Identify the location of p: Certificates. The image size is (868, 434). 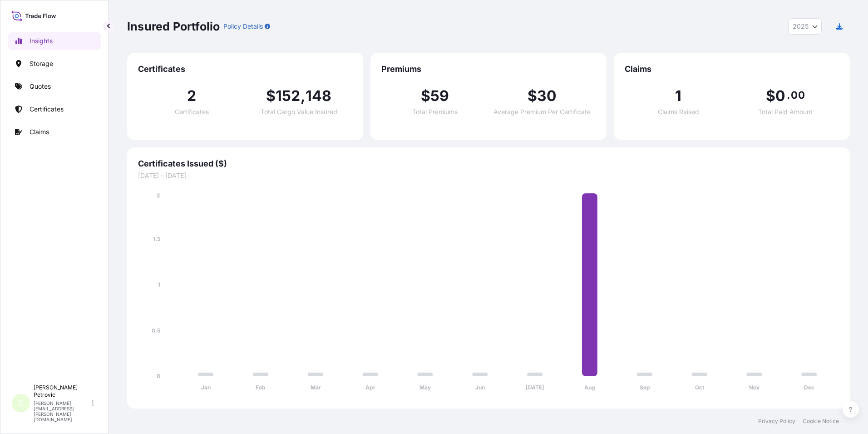
(46, 109).